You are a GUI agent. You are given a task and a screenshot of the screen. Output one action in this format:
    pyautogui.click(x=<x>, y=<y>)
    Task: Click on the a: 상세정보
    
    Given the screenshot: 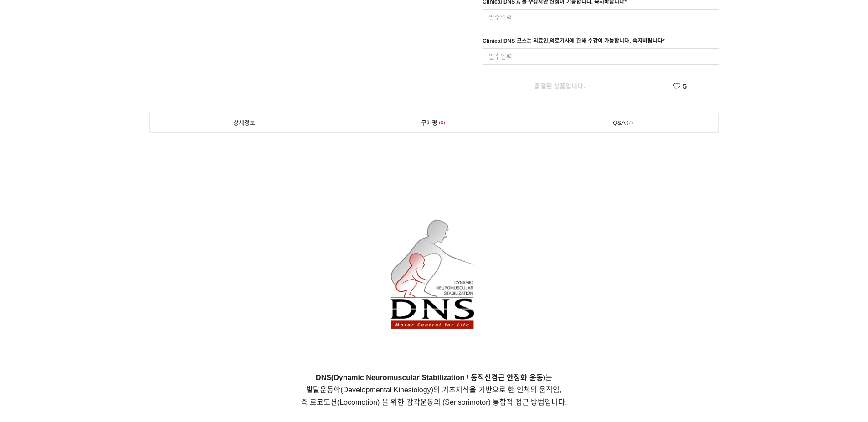 What is the action you would take?
    pyautogui.click(x=244, y=123)
    